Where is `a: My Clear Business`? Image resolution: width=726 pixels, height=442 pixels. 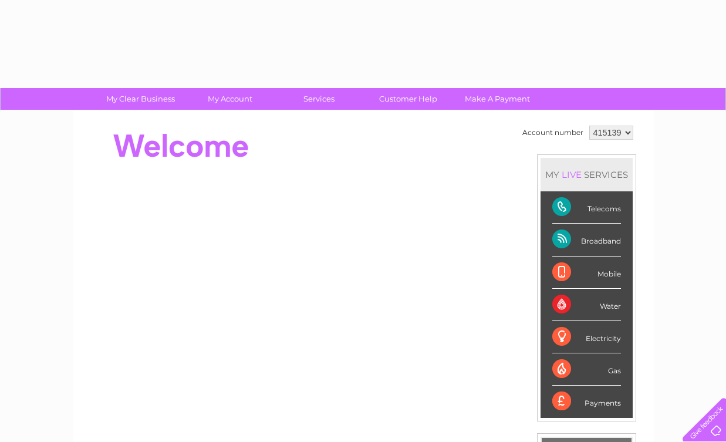 a: My Clear Business is located at coordinates (140, 99).